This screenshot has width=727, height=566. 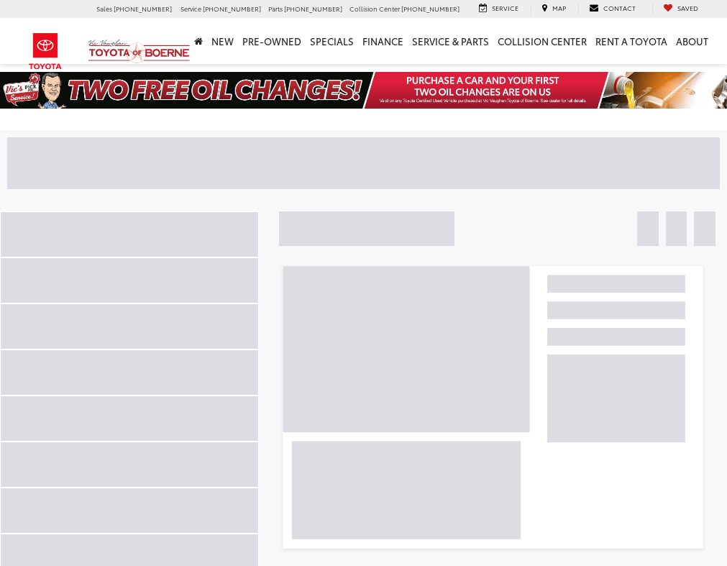 I want to click on span: Sales, so click(x=104, y=8).